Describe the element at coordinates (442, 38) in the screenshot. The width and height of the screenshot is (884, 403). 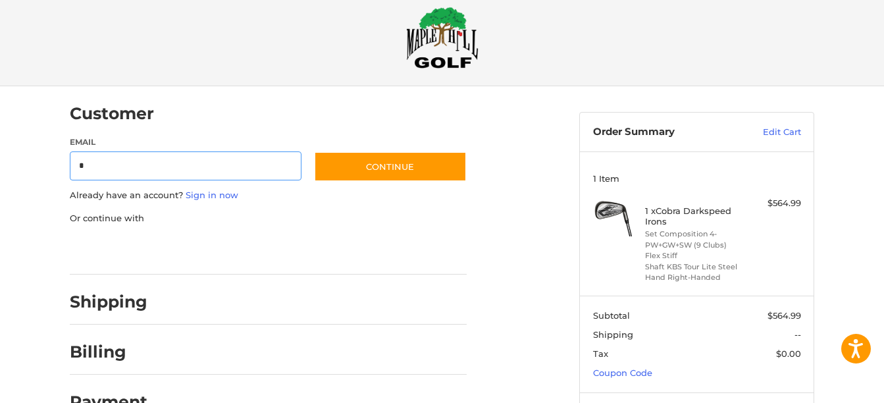
I see `img: Maple Hill Golf` at that location.